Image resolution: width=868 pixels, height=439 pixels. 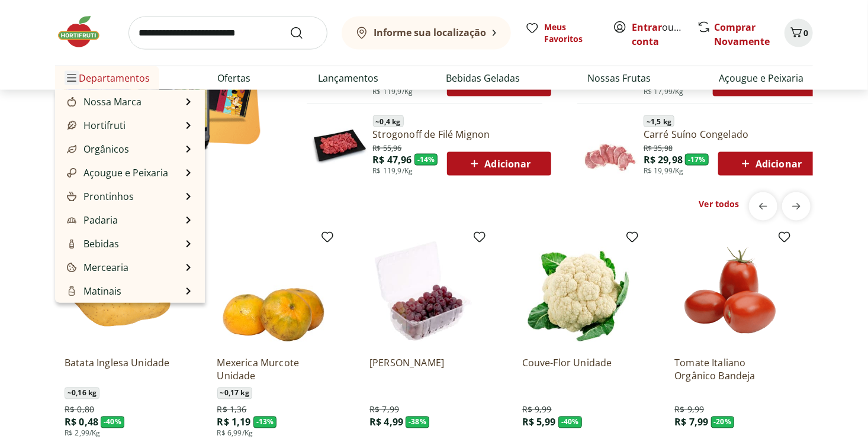 I want to click on span: R$ 0,48, so click(x=81, y=423).